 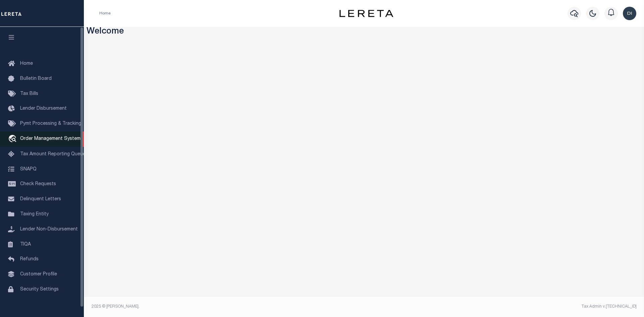 What do you see at coordinates (105, 14) in the screenshot?
I see `li: Home` at bounding box center [105, 14].